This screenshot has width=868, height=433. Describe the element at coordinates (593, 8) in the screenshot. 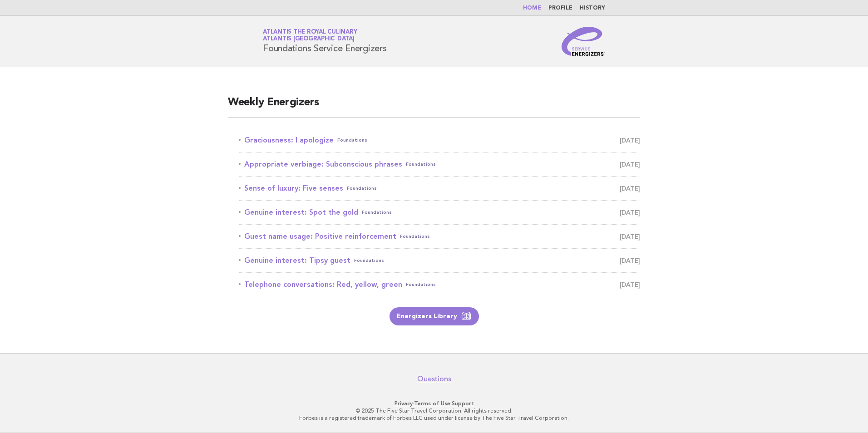

I see `a: History` at that location.